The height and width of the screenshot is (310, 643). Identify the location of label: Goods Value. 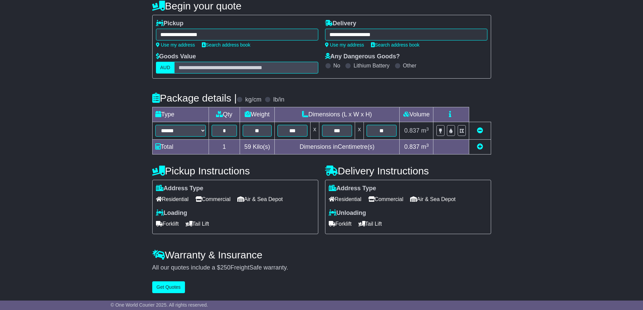
(176, 57).